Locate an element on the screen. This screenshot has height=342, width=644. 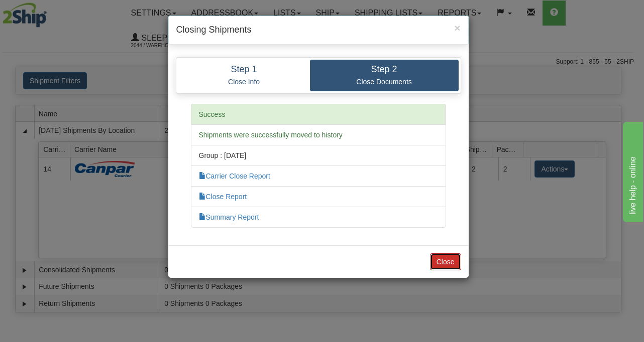
a: Step 1 Close Info is located at coordinates (244, 75).